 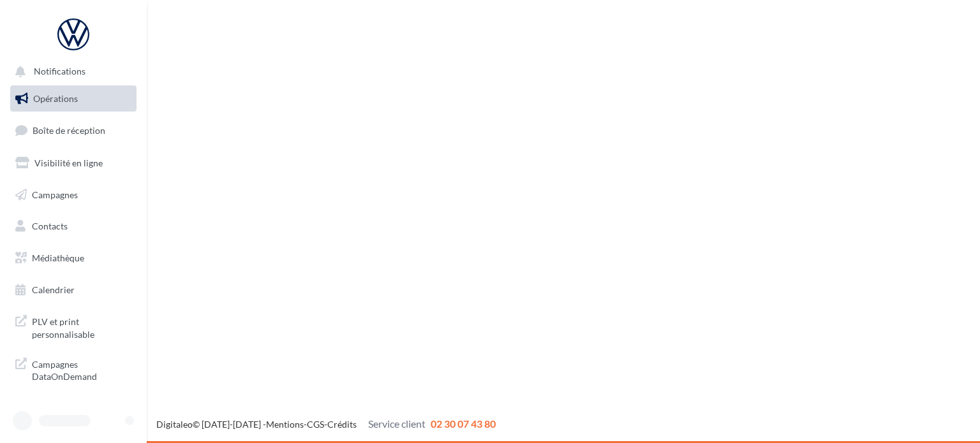 I want to click on span: Boîte de réception, so click(x=69, y=130).